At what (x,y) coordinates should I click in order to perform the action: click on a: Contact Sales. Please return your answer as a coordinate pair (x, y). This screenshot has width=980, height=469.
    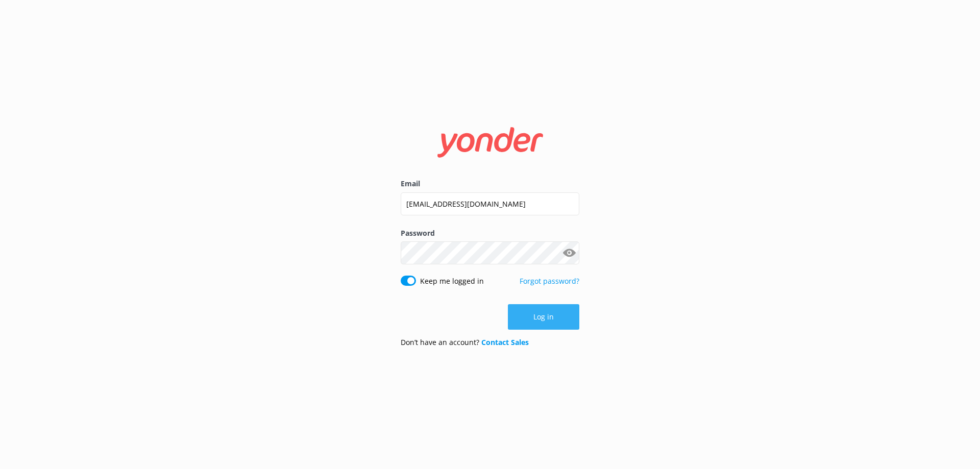
    Looking at the image, I should click on (505, 342).